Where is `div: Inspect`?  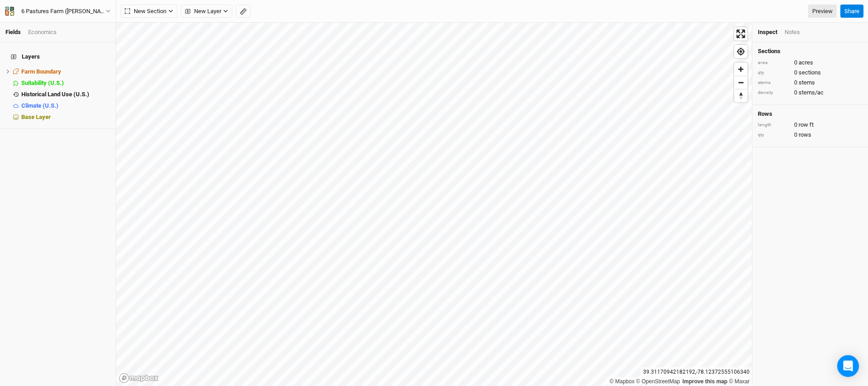
div: Inspect is located at coordinates (767, 32).